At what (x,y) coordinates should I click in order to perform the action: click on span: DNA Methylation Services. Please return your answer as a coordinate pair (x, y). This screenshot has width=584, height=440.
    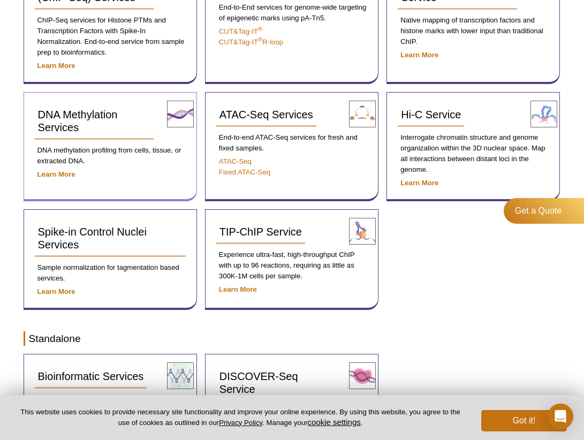
    Looking at the image, I should click on (78, 121).